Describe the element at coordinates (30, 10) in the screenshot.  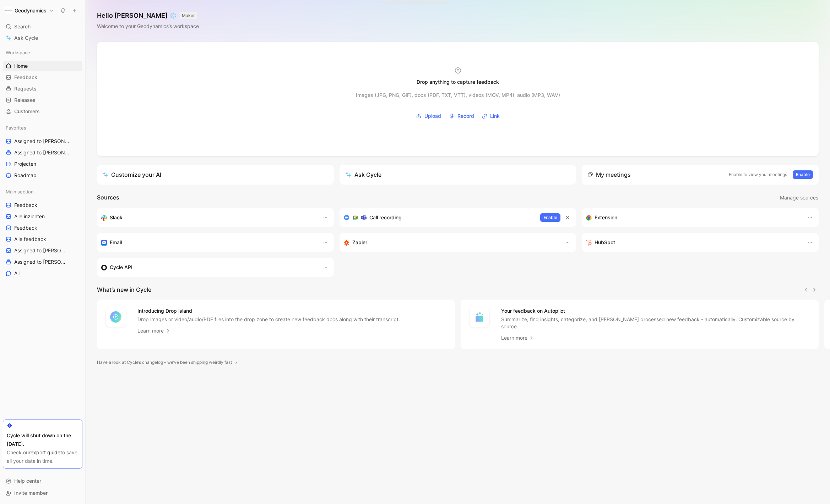
I see `h1: Geodynamics` at that location.